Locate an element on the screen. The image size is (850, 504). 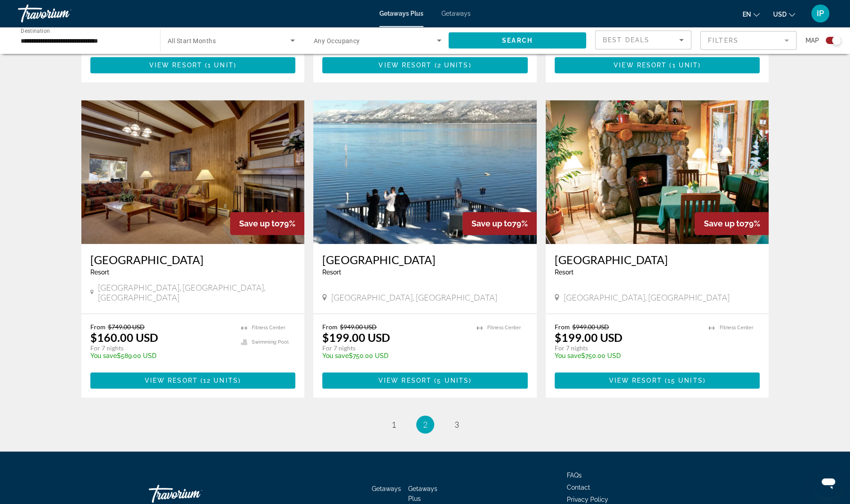
p: $589.00 USD is located at coordinates (161, 356).